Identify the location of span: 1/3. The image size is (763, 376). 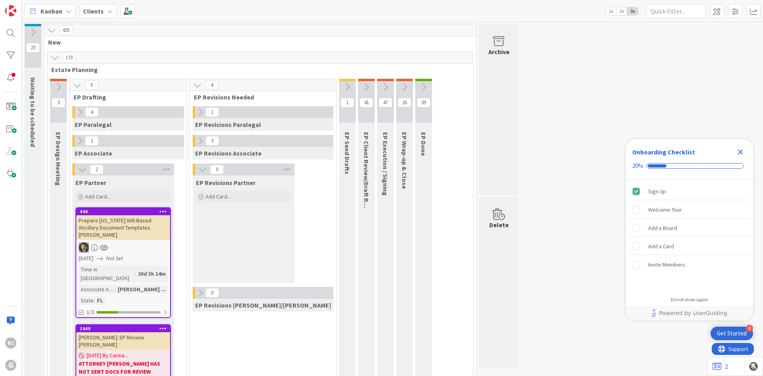
(90, 312).